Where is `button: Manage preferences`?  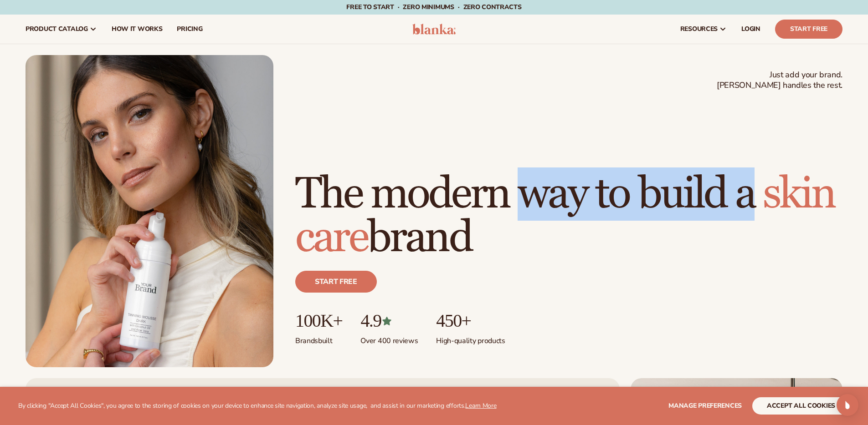
button: Manage preferences is located at coordinates (704, 406).